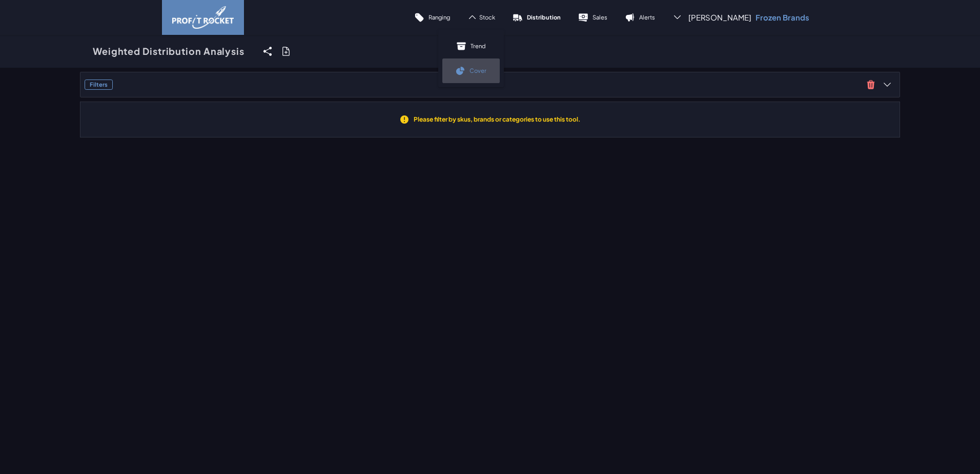 This screenshot has height=474, width=980. Describe the element at coordinates (599, 17) in the screenshot. I see `p: Sales` at that location.